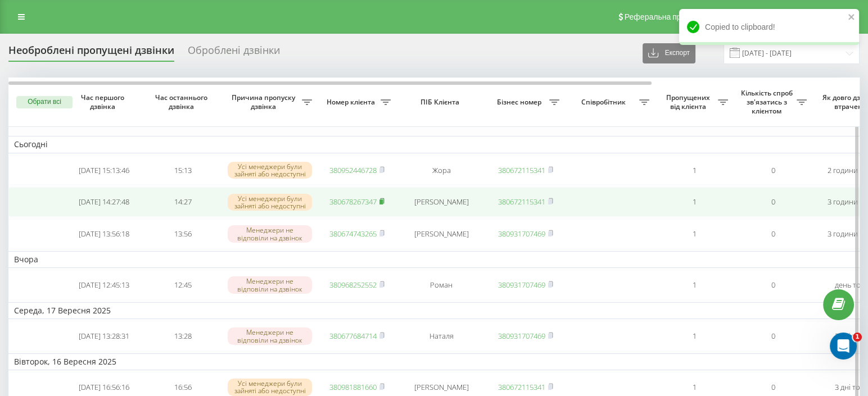 The image size is (868, 396). What do you see at coordinates (182, 170) in the screenshot?
I see `td: 15:13` at bounding box center [182, 170].